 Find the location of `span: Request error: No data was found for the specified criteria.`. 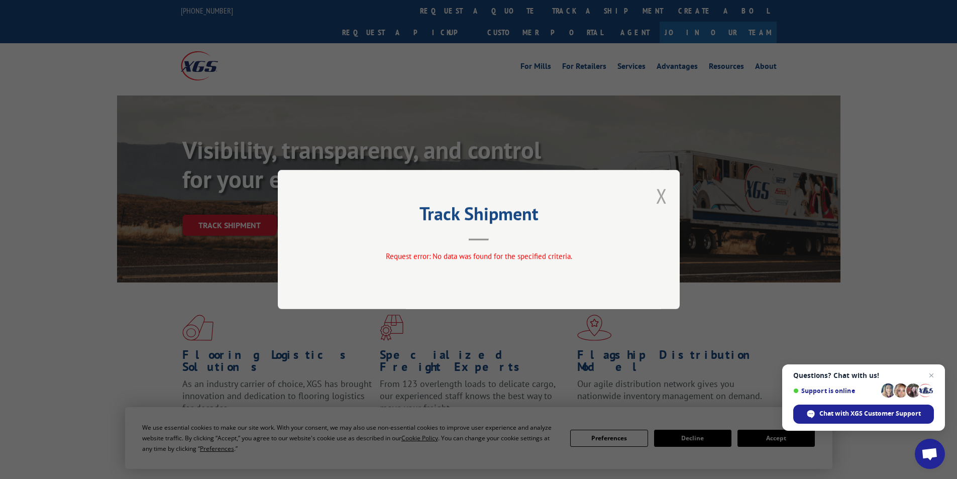

span: Request error: No data was found for the specified criteria. is located at coordinates (478, 256).